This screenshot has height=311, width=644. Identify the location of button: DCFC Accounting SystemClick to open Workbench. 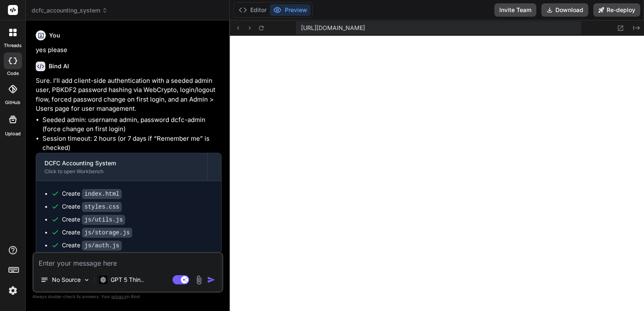
(121, 167).